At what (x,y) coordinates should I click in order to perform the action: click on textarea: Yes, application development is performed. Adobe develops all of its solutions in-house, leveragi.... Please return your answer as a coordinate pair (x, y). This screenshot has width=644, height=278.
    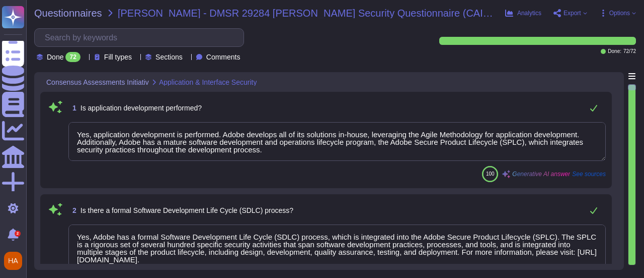
    Looking at the image, I should click on (338, 141).